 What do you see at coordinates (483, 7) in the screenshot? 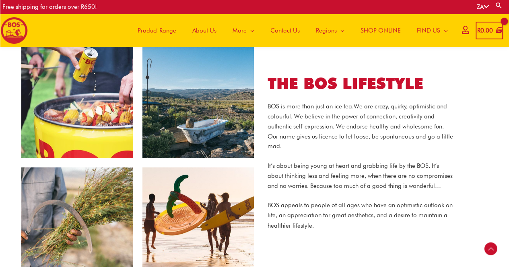
I see `a: ZA` at bounding box center [483, 7].